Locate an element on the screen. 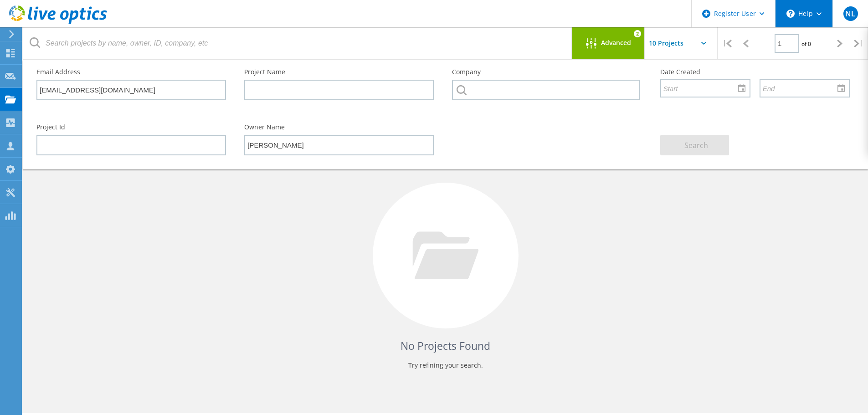 The width and height of the screenshot is (868, 415). span: Advanced is located at coordinates (616, 43).